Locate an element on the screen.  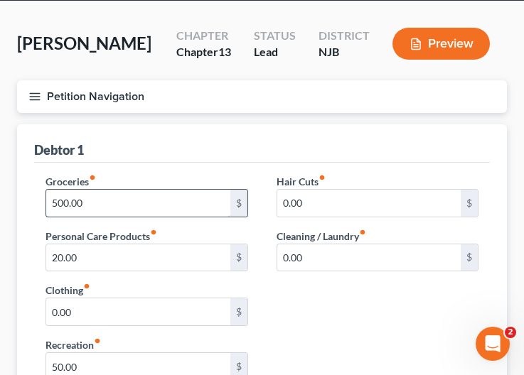
label: Personal Care Products is located at coordinates (101, 236).